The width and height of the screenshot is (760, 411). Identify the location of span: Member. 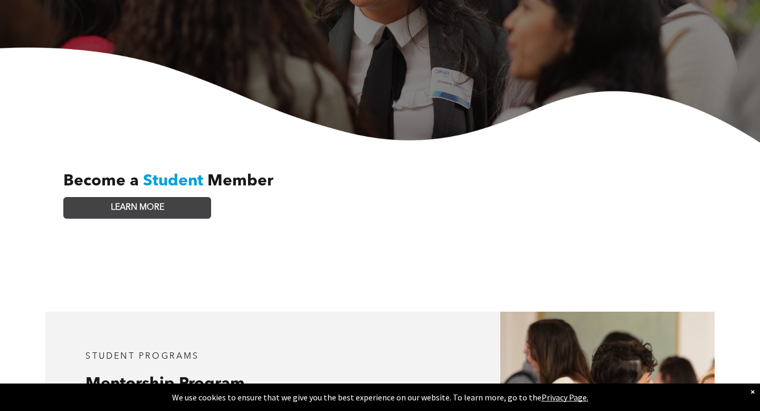
(240, 181).